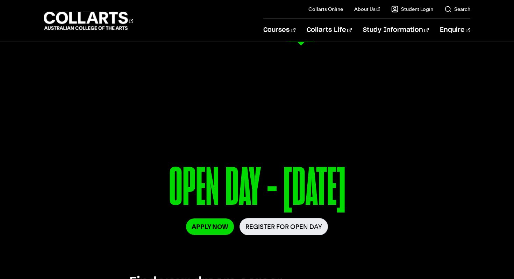 Image resolution: width=514 pixels, height=279 pixels. I want to click on a: Enquire, so click(455, 30).